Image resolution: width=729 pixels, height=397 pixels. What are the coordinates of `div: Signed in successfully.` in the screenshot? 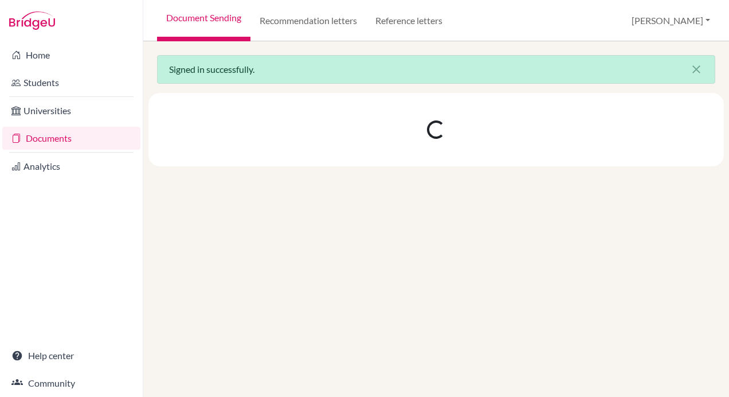 It's located at (436, 69).